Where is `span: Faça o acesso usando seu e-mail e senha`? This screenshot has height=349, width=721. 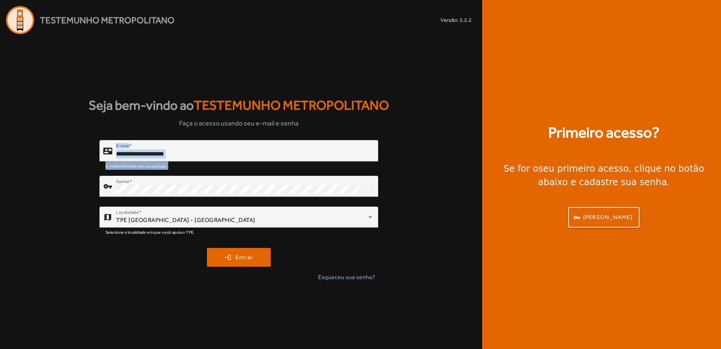
span: Faça o acesso usando seu e-mail e senha is located at coordinates (239, 123).